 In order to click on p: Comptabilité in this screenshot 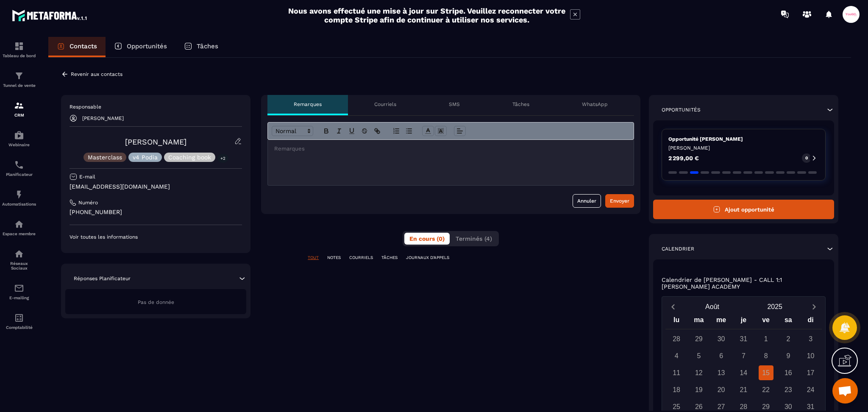, I will do `click(19, 327)`.